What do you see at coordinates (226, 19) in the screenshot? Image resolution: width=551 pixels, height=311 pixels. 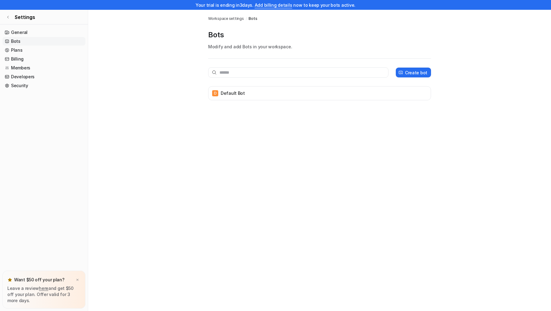 I see `a: Workspace settings` at bounding box center [226, 19].